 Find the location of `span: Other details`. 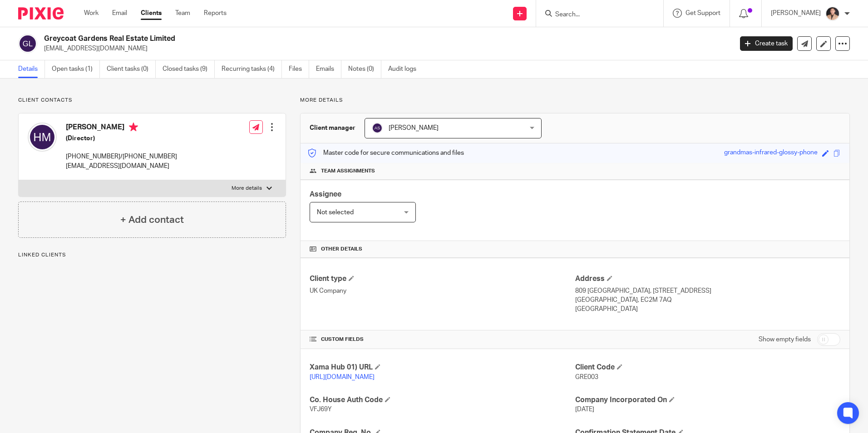

span: Other details is located at coordinates (342, 249).